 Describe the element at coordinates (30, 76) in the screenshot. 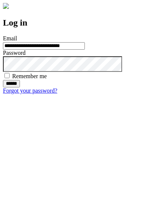

I see `label: Remember me` at that location.